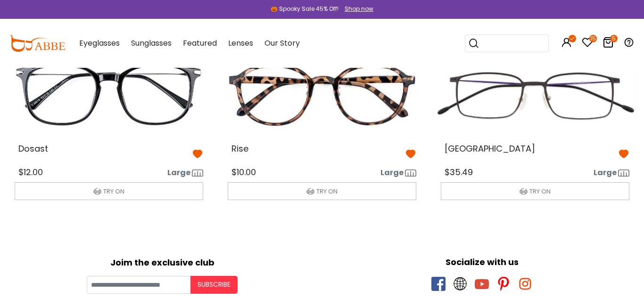 Image resolution: width=644 pixels, height=298 pixels. I want to click on input: Your email, so click(139, 285).